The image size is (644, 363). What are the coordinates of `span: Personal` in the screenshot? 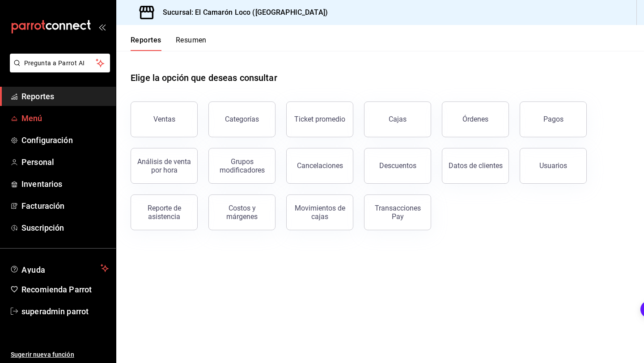 It's located at (65, 162).